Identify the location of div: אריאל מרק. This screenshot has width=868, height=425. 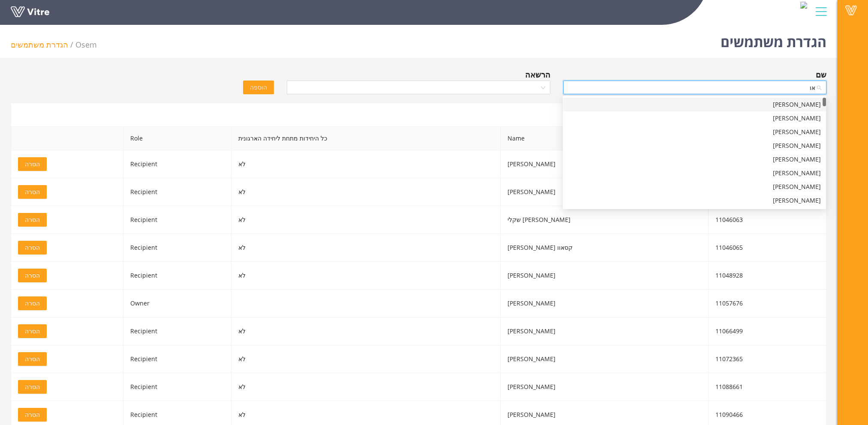
(694, 132).